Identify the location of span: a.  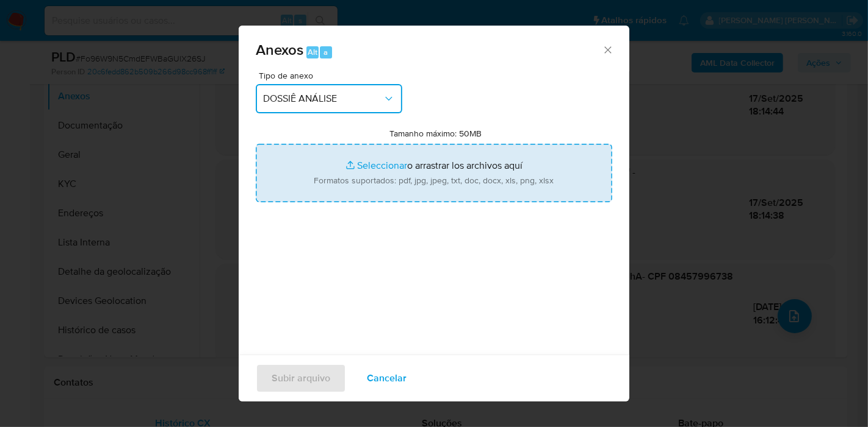
(326, 52).